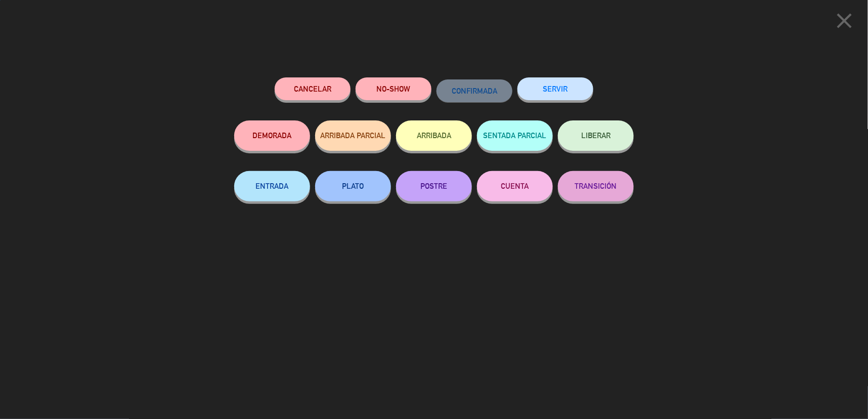 This screenshot has width=868, height=419. What do you see at coordinates (313, 89) in the screenshot?
I see `button: Cancelar` at bounding box center [313, 89].